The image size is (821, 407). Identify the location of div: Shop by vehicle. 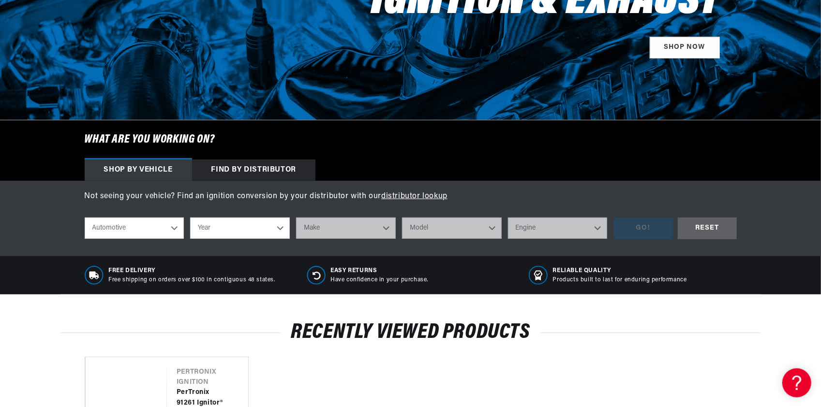
(138, 170).